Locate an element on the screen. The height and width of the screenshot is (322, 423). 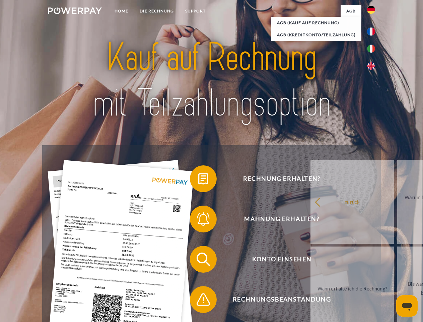
span: Konto einsehen is located at coordinates (282, 259).